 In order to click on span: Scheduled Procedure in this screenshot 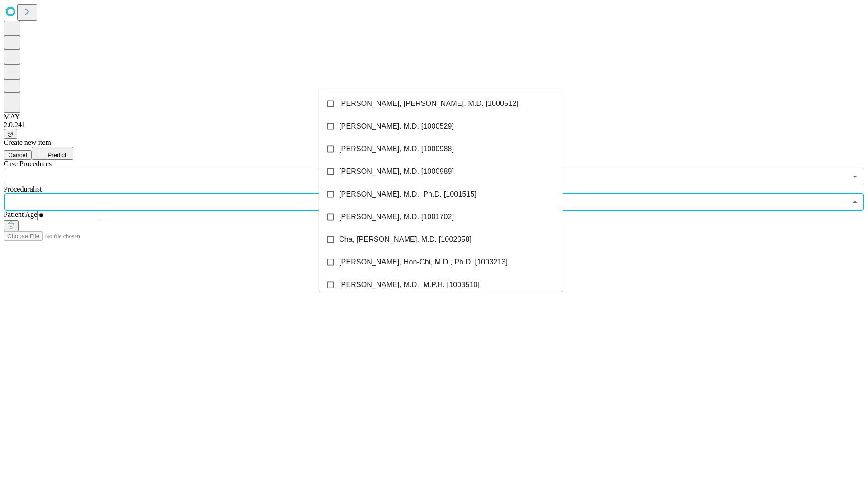, I will do `click(27, 163)`.